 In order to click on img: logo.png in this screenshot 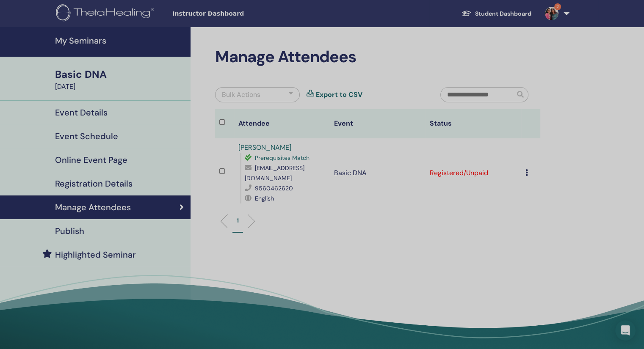, I will do `click(106, 14)`.